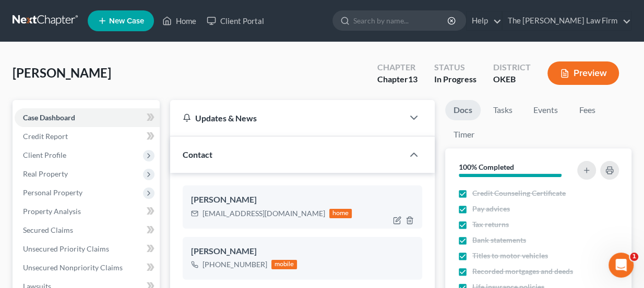 The height and width of the screenshot is (288, 644). Describe the element at coordinates (87, 230) in the screenshot. I see `a: Secured Claims` at that location.